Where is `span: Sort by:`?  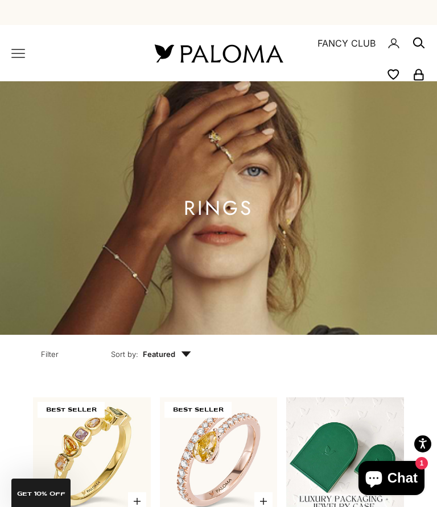
span: Sort by: is located at coordinates (124, 354).